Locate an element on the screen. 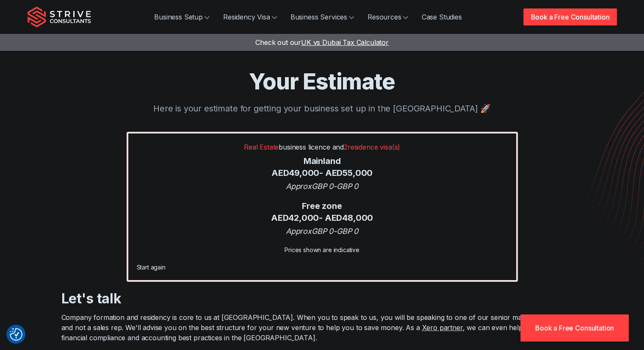 The width and height of the screenshot is (644, 350). a: Check out ourUK vs Dubai Tax Calculator is located at coordinates (322, 42).